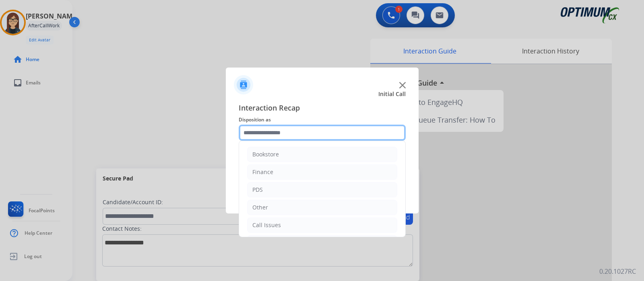  I want to click on span: Disposition as, so click(322, 120).